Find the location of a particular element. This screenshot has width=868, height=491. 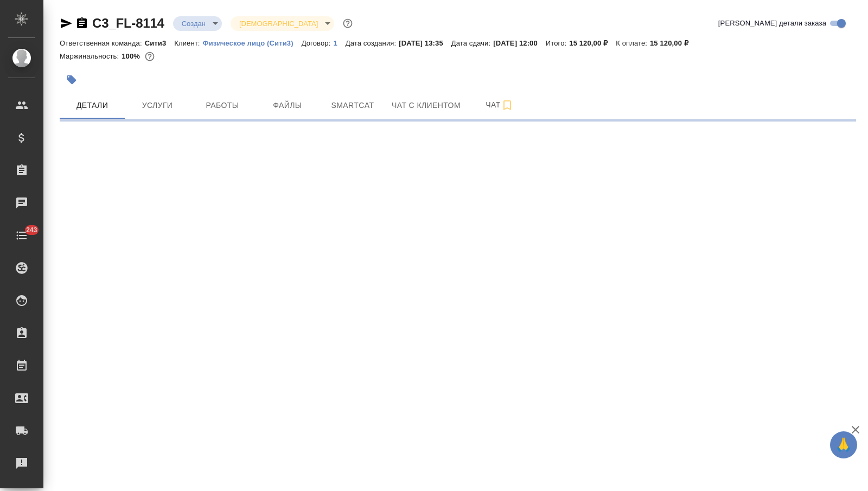

span: 243 is located at coordinates (31, 230).